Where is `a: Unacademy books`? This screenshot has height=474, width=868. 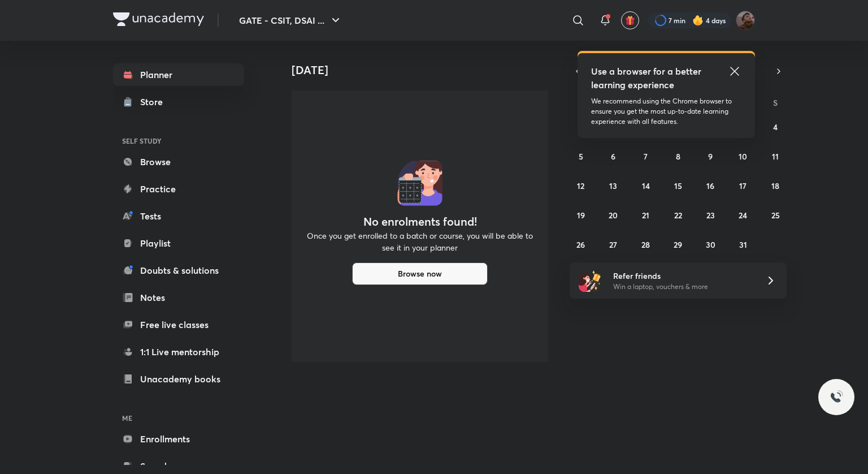
a: Unacademy books is located at coordinates (178, 379).